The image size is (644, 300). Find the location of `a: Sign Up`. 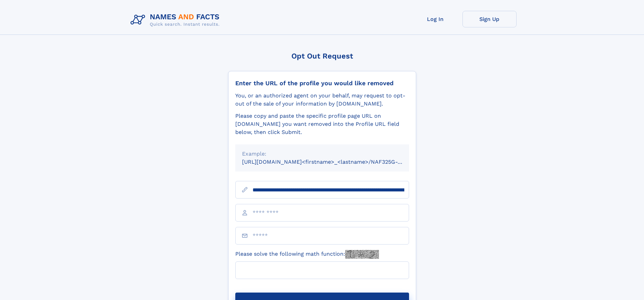

a: Sign Up is located at coordinates (489, 19).